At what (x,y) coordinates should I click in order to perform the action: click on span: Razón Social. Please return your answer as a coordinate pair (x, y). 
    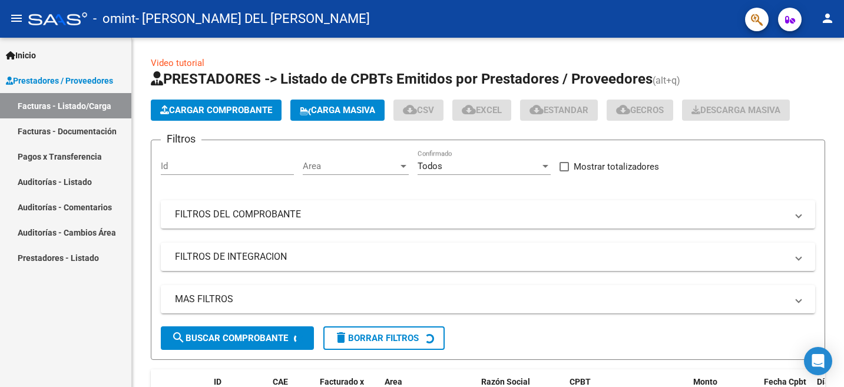
    Looking at the image, I should click on (505, 381).